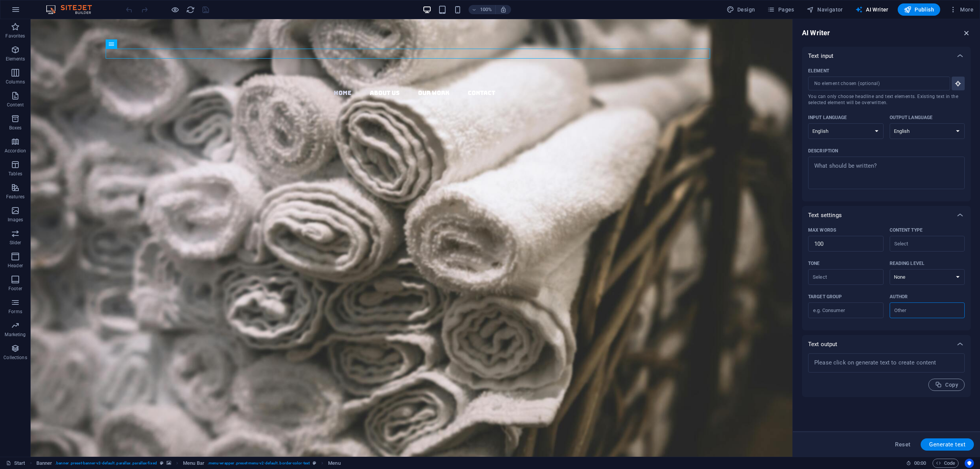 This screenshot has width=980, height=469. Describe the element at coordinates (919, 9) in the screenshot. I see `button: Publish` at that location.